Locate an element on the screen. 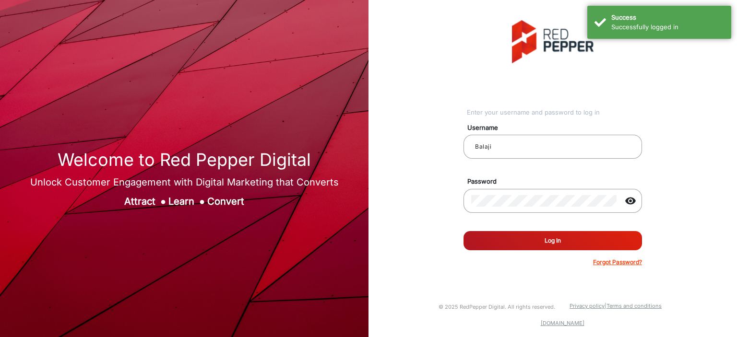  div: Enter your username and password to log in is located at coordinates (554, 113).